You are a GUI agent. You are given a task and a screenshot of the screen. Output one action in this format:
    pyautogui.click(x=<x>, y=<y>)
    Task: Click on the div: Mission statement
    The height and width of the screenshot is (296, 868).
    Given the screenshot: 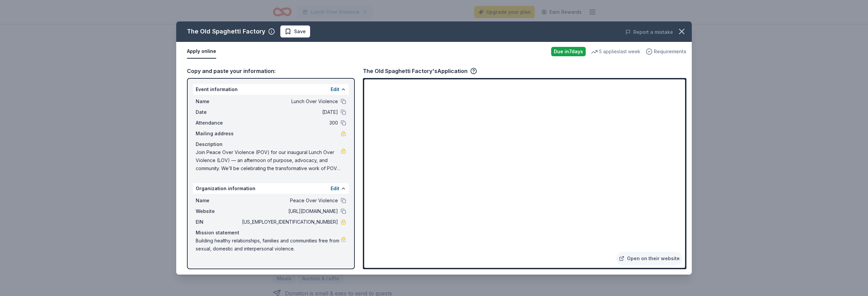 What is the action you would take?
    pyautogui.click(x=271, y=233)
    